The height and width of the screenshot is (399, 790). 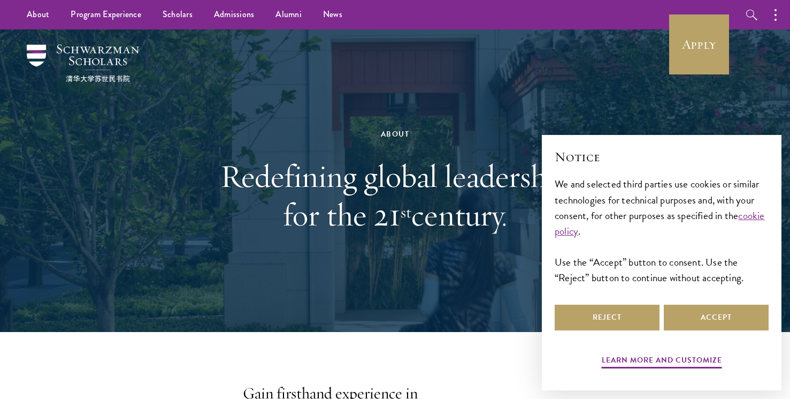 What do you see at coordinates (395, 195) in the screenshot?
I see `h1: Redefining global leadership for the 21 century.` at bounding box center [395, 195].